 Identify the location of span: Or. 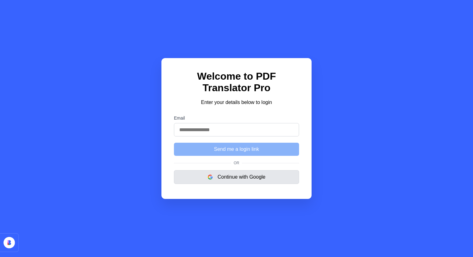
(236, 163).